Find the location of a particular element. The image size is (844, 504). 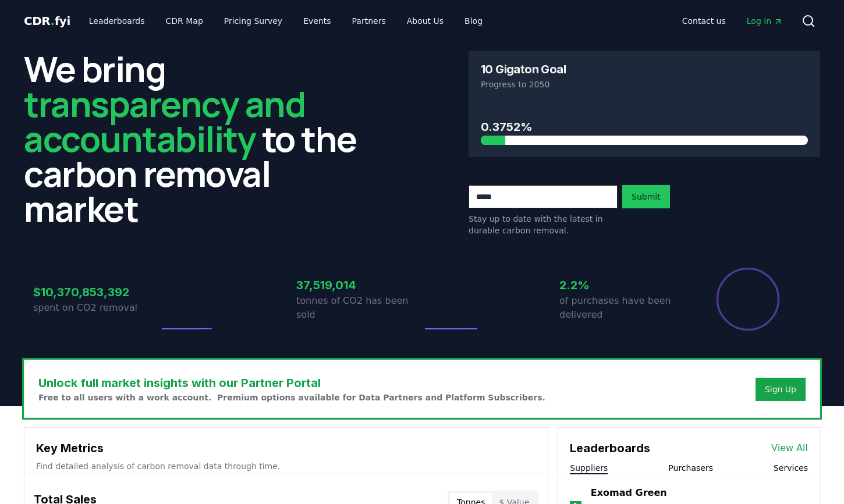

h3: Unlock full market insights with our Partner Portal is located at coordinates (292, 383).